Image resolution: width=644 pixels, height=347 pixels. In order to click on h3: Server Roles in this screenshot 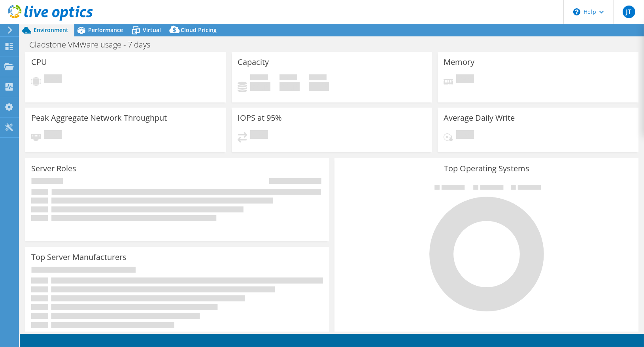, I will do `click(54, 169)`.